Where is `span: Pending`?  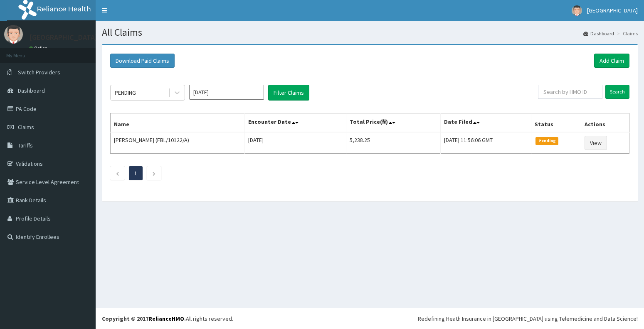 span: Pending is located at coordinates (547, 141).